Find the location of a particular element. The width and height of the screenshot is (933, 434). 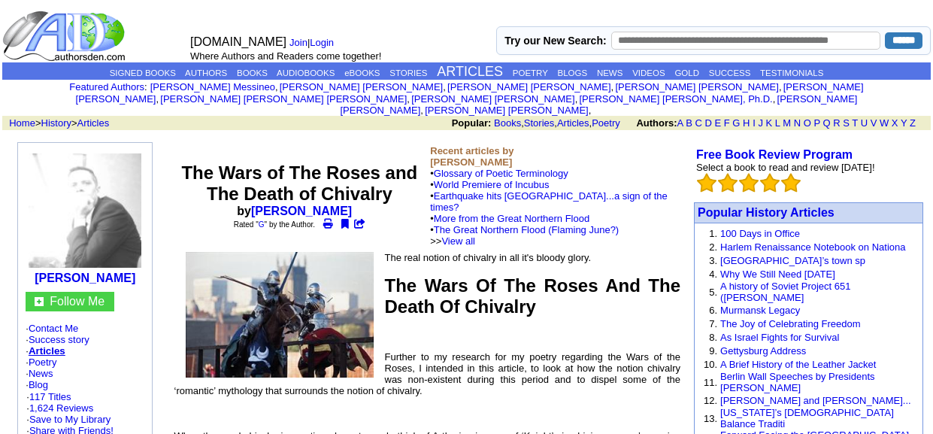

a: Save to My Library is located at coordinates (70, 419).